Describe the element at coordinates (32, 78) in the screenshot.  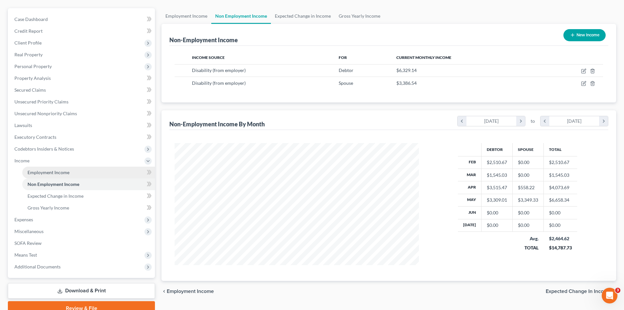
I see `span: Property Analysis` at that location.